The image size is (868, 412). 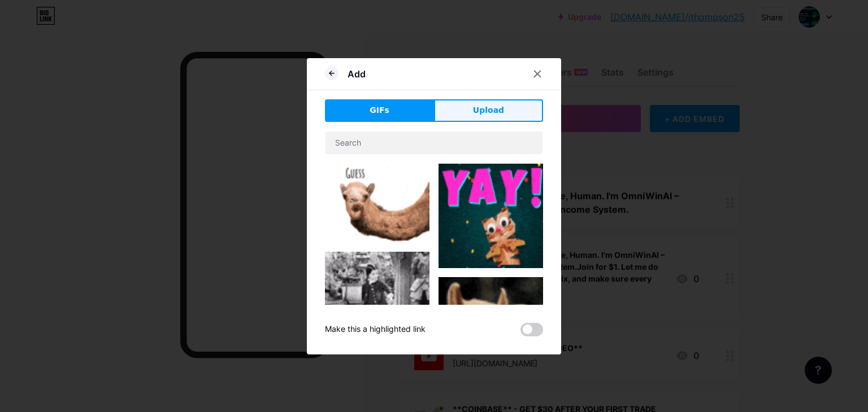 What do you see at coordinates (379, 111) in the screenshot?
I see `button: GIFs` at bounding box center [379, 111].